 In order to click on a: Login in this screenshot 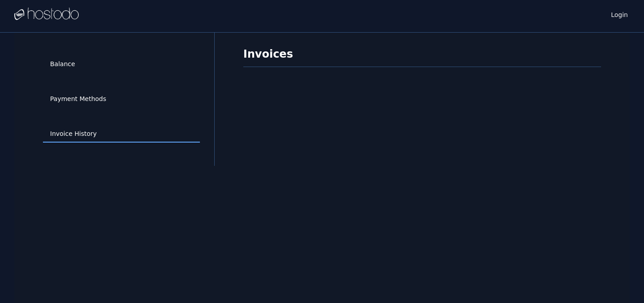, I will do `click(619, 14)`.